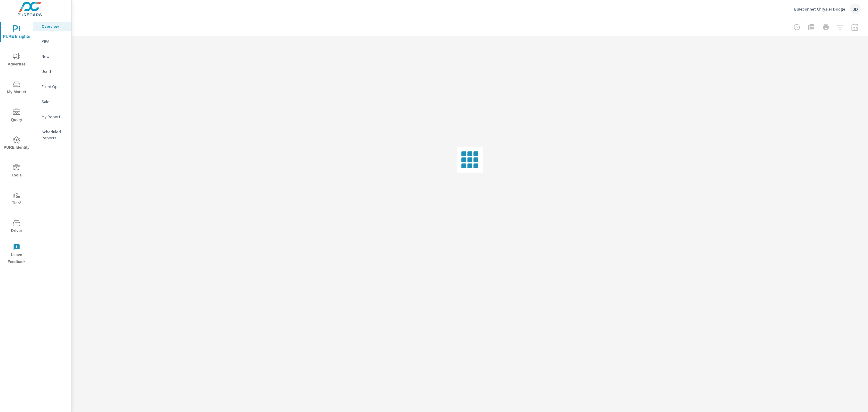 This screenshot has width=868, height=412. Describe the element at coordinates (52, 56) in the screenshot. I see `div: New` at that location.